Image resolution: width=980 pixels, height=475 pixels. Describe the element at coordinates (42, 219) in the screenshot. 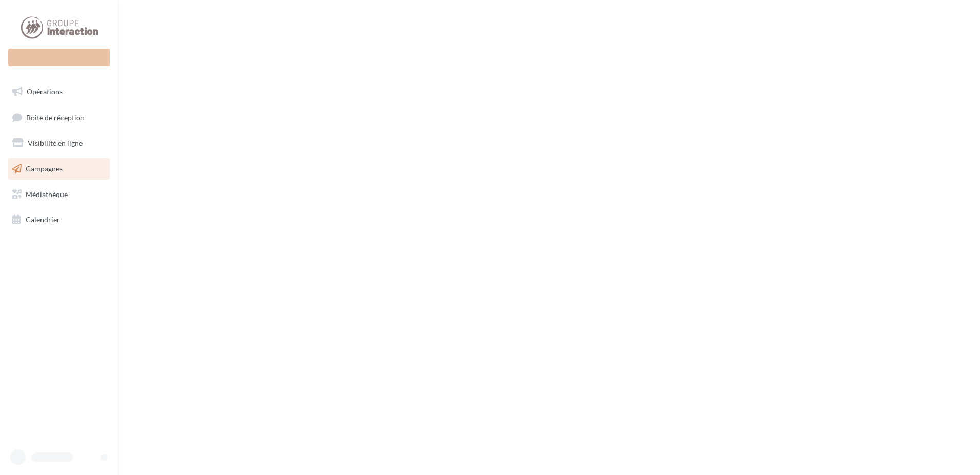

I see `span: Calendrier` at that location.